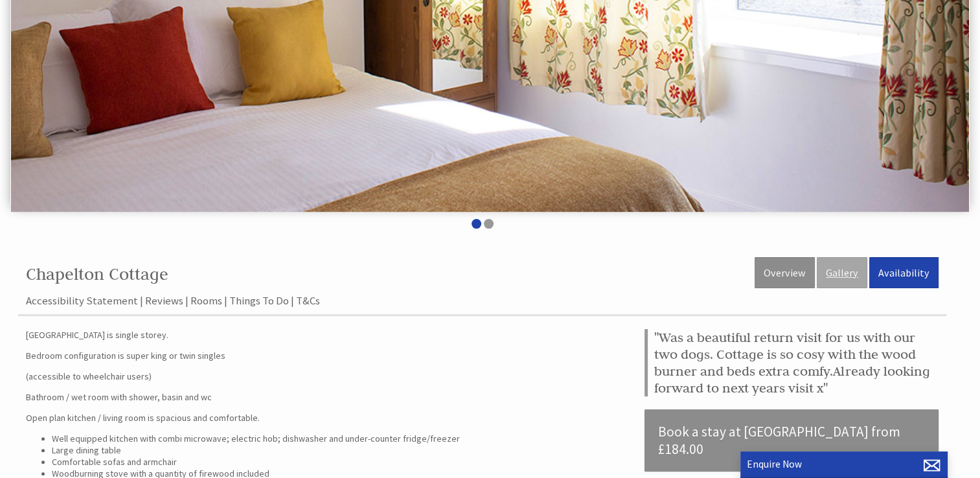 This screenshot has height=478, width=980. Describe the element at coordinates (904, 273) in the screenshot. I see `a: Availability` at that location.